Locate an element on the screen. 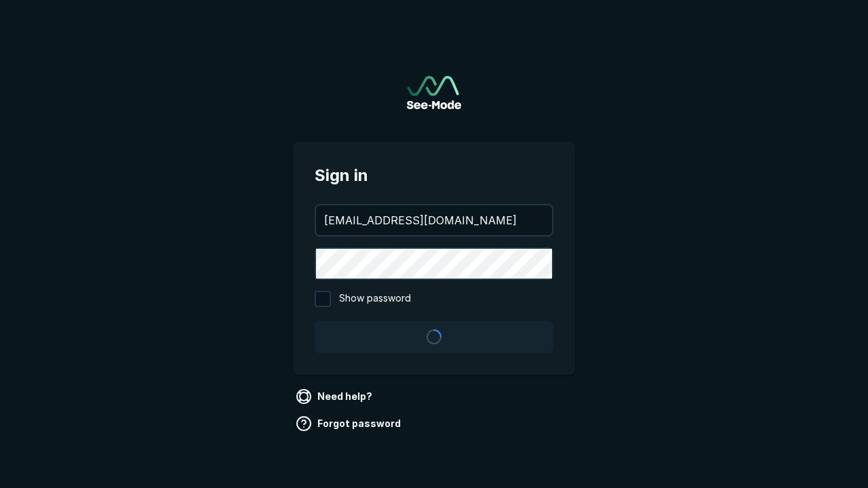 The height and width of the screenshot is (488, 868). a: Need help? is located at coordinates (335, 397).